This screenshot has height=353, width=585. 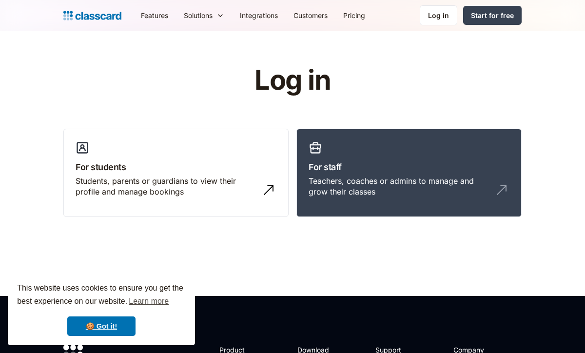 What do you see at coordinates (101, 326) in the screenshot?
I see `a: dismiss cookie message` at bounding box center [101, 326].